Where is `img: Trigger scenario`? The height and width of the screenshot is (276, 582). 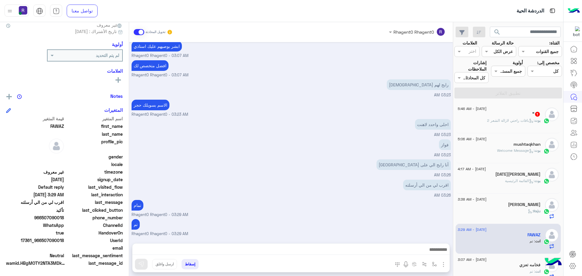 img: Trigger scenario is located at coordinates (424, 264).